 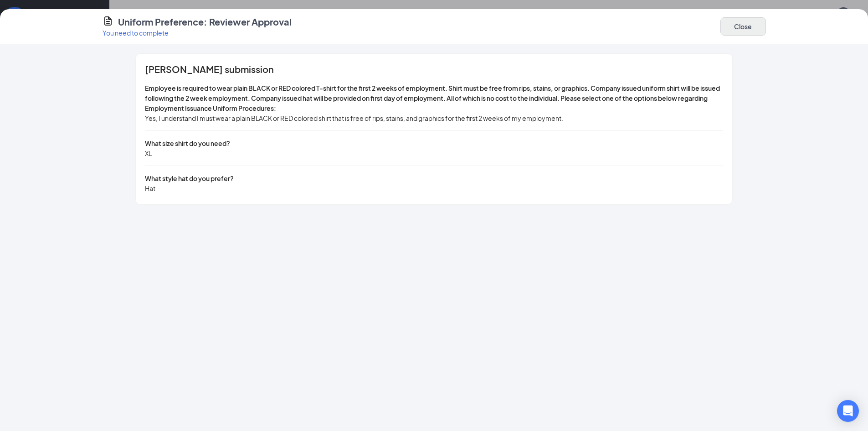 I want to click on span: What size shirt do you need?, so click(x=188, y=143).